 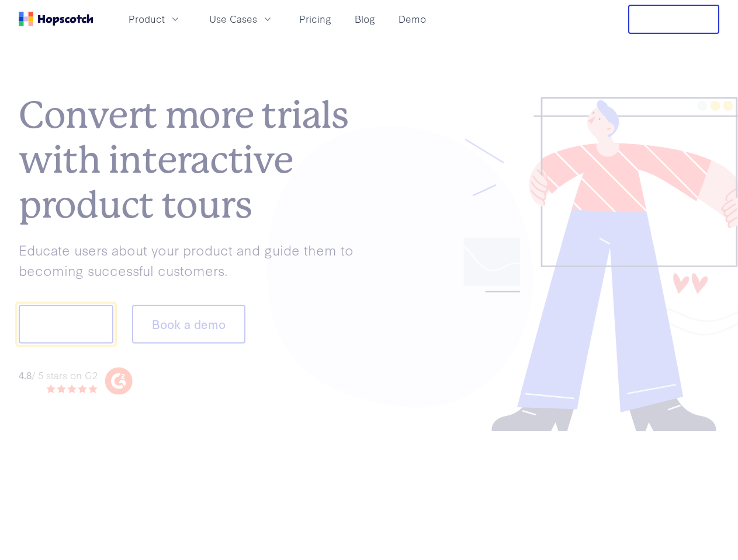 I want to click on button: Product, so click(x=155, y=19).